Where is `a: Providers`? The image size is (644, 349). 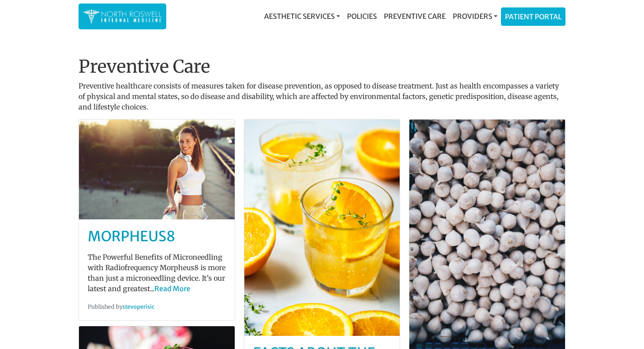 a: Providers is located at coordinates (475, 16).